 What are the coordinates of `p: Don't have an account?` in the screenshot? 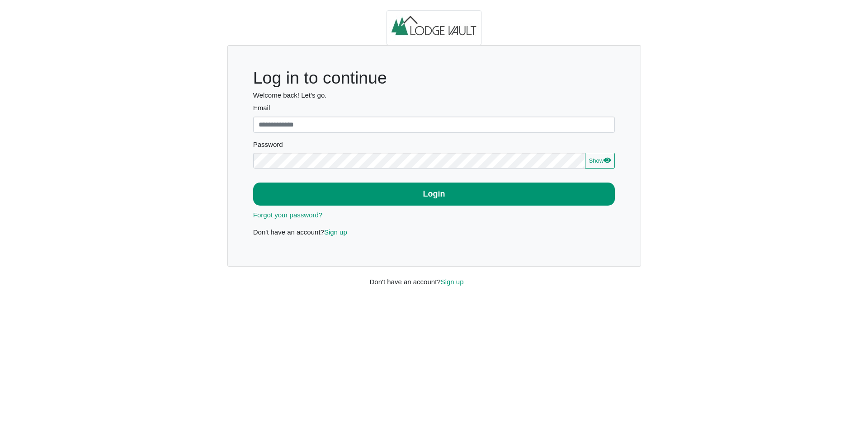 It's located at (434, 232).